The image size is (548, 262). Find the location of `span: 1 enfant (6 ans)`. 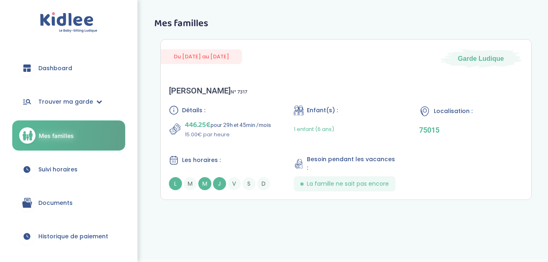

span: 1 enfant (6 ans) is located at coordinates (314, 129).